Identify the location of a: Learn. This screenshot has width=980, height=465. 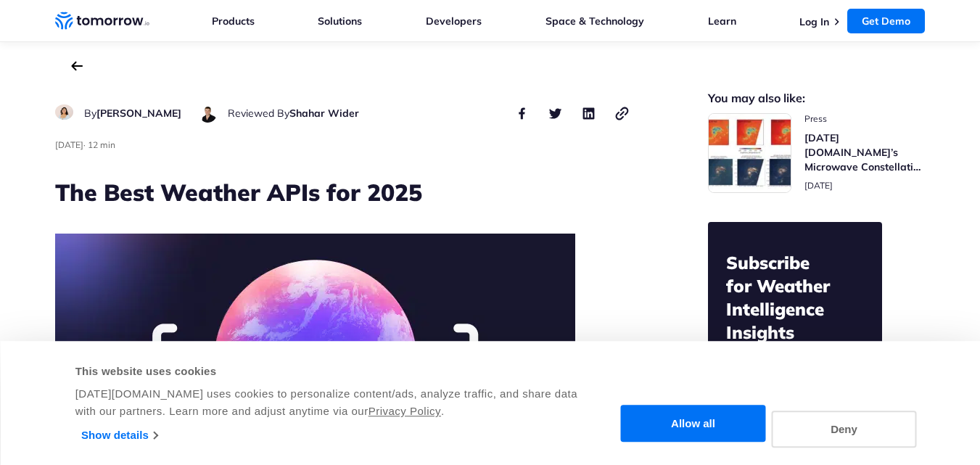
(722, 21).